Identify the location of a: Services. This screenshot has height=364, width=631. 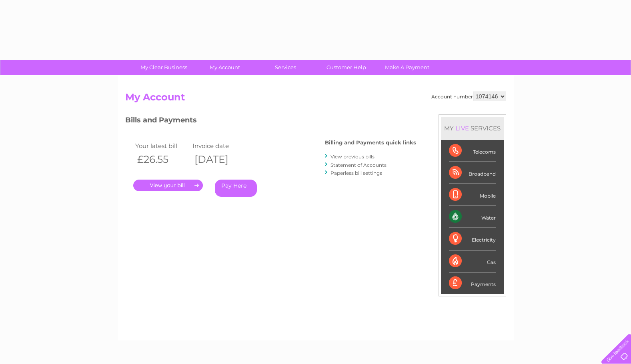
(285, 67).